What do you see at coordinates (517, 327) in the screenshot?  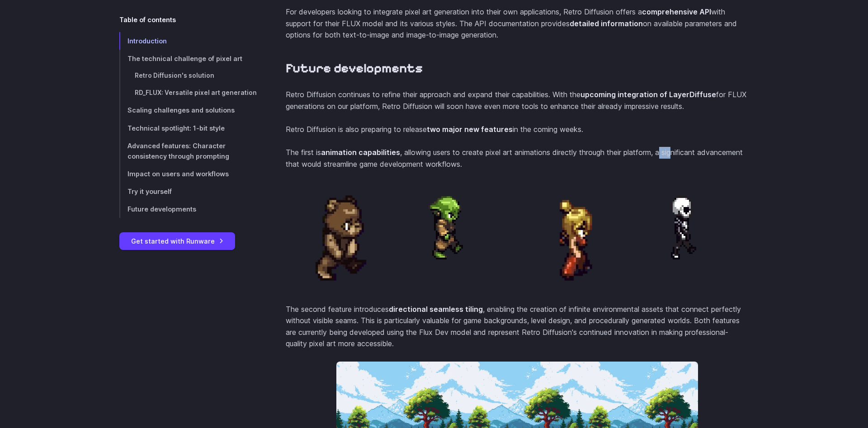 I see `p: The second feature introduces , enabling the creation of infinite environmental assets that conne...` at bounding box center [517, 327].